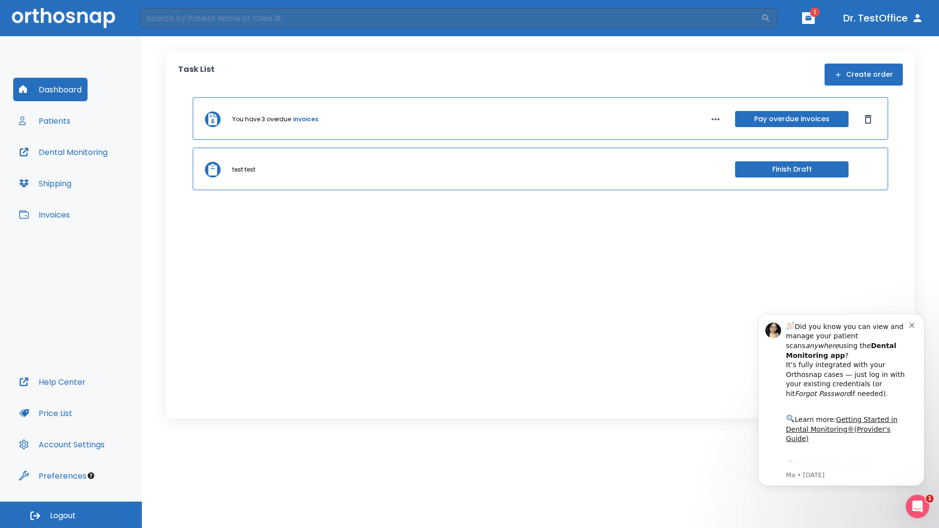 The width and height of the screenshot is (939, 528). What do you see at coordinates (45, 183) in the screenshot?
I see `button: Shipping` at bounding box center [45, 183].